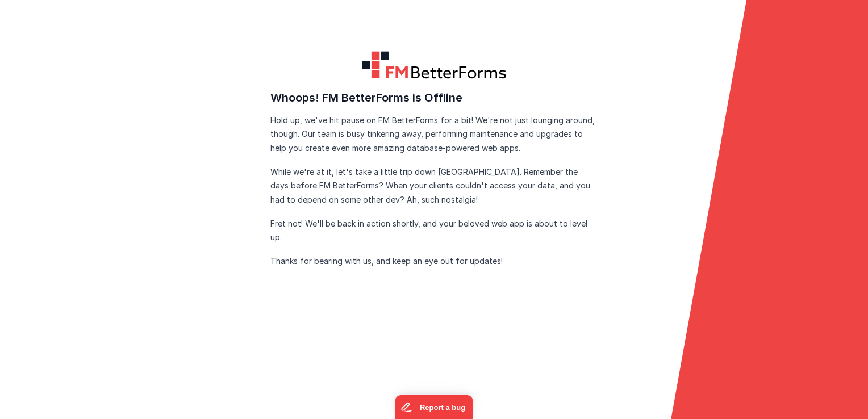 Image resolution: width=868 pixels, height=419 pixels. I want to click on h3: Whoops! FM BetterForms is Offline, so click(434, 98).